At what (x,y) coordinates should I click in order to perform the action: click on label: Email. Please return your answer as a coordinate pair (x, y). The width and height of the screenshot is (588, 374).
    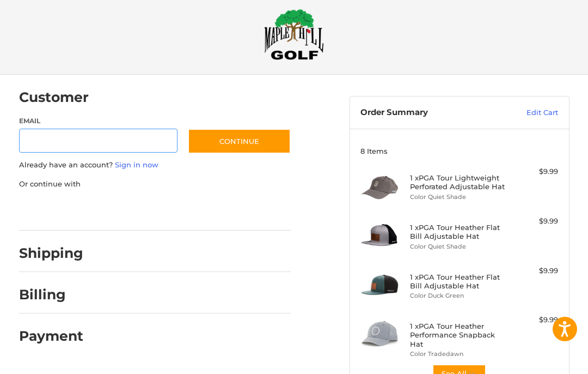
    Looking at the image, I should click on (98, 121).